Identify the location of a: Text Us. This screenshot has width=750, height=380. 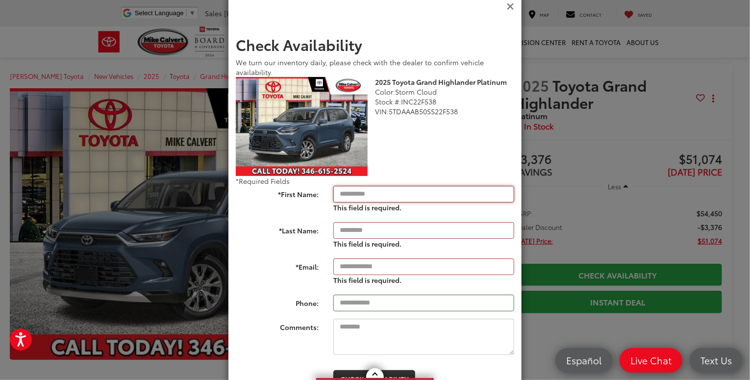
(717, 360).